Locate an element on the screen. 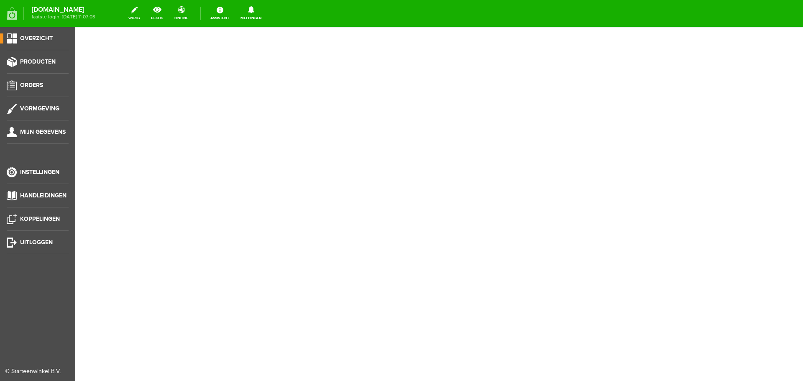  a: bekijk is located at coordinates (157, 13).